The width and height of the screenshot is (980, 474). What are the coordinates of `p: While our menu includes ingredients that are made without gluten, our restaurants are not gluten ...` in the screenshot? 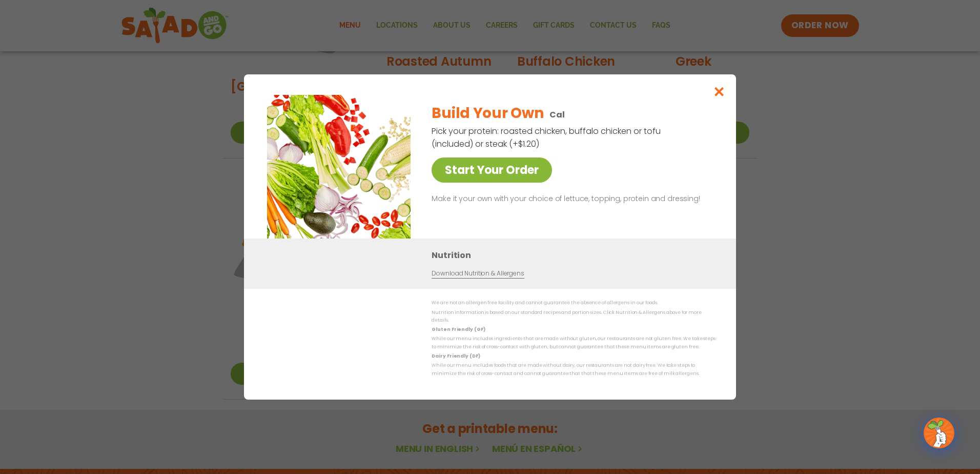 It's located at (574, 343).